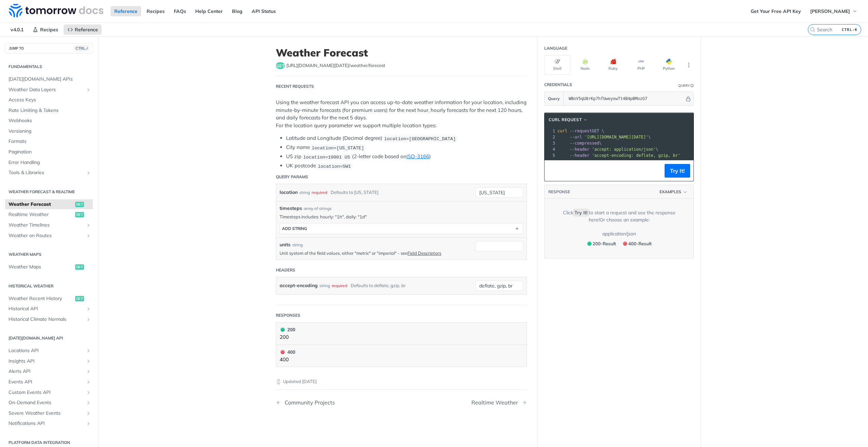 This screenshot has height=447, width=868. What do you see at coordinates (295, 87) in the screenshot?
I see `div: Recent Requests` at bounding box center [295, 87].